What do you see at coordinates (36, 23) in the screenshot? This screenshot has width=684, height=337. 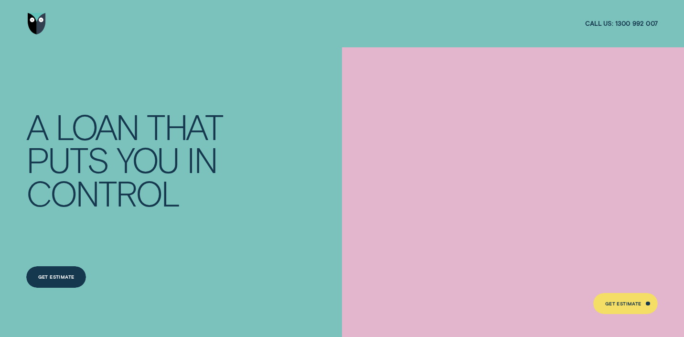 I see `img: Wisr` at bounding box center [36, 23].